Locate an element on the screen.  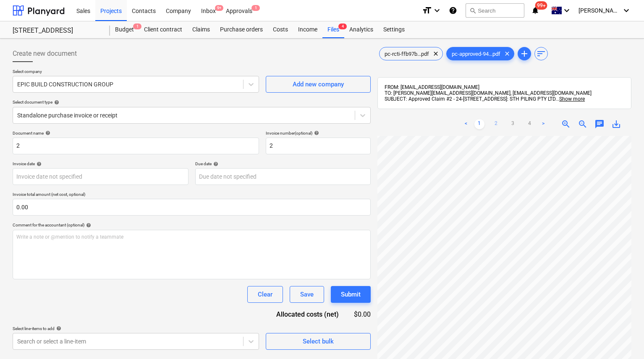
div: Purchase orders is located at coordinates (242, 30).